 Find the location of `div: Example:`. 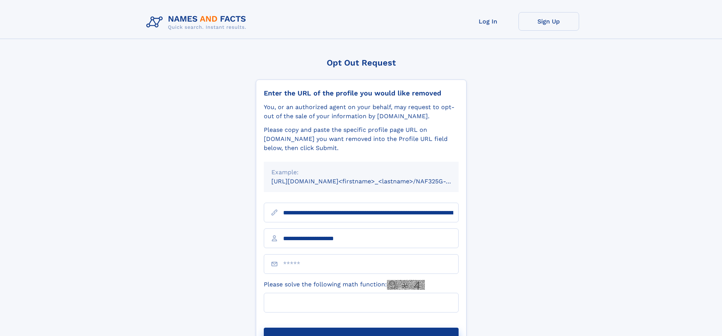

div: Example: is located at coordinates (361, 172).